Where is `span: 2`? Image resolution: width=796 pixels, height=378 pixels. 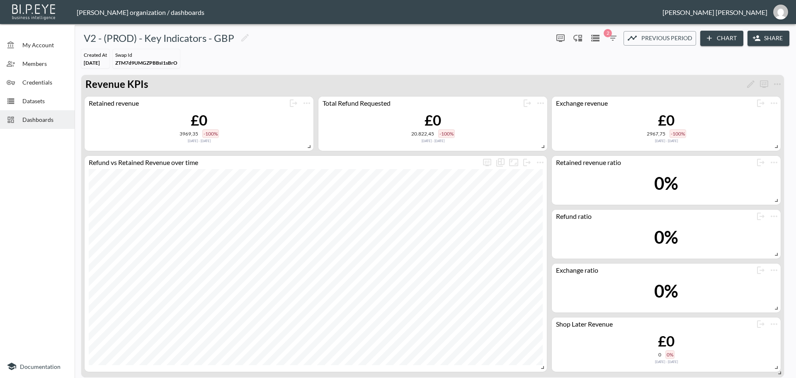
span: 2 is located at coordinates (608, 33).